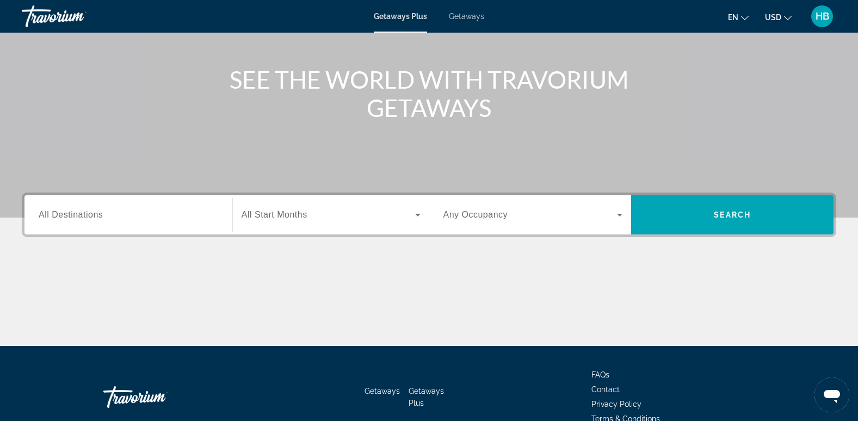 Image resolution: width=858 pixels, height=421 pixels. I want to click on span: Privacy Policy, so click(617, 404).